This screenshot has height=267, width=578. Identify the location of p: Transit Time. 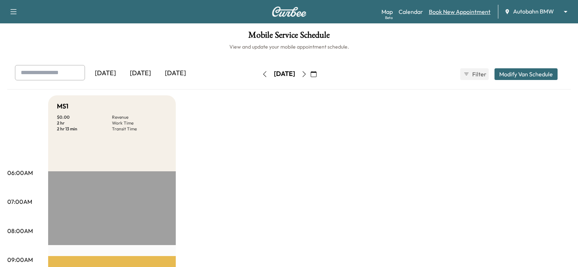
(139, 129).